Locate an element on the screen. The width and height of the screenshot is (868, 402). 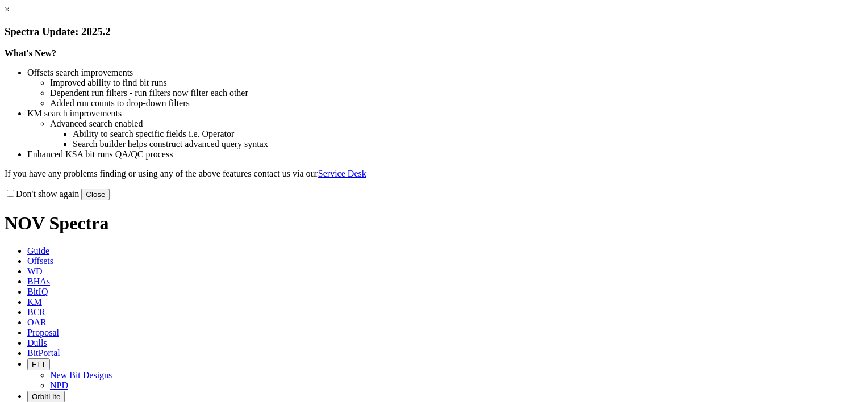
li: Offsets search improvements is located at coordinates (446, 72).